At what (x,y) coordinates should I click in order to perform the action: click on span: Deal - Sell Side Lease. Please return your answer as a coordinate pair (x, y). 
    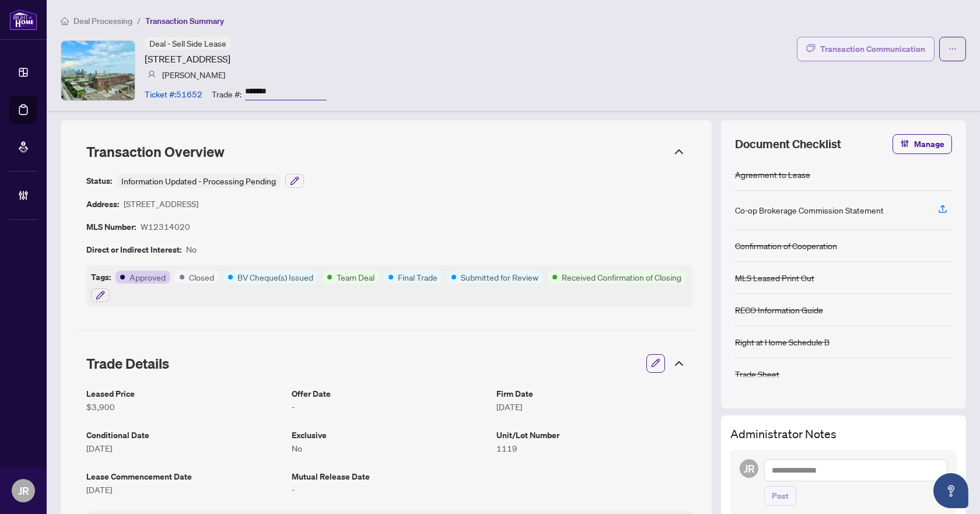
    Looking at the image, I should click on (187, 43).